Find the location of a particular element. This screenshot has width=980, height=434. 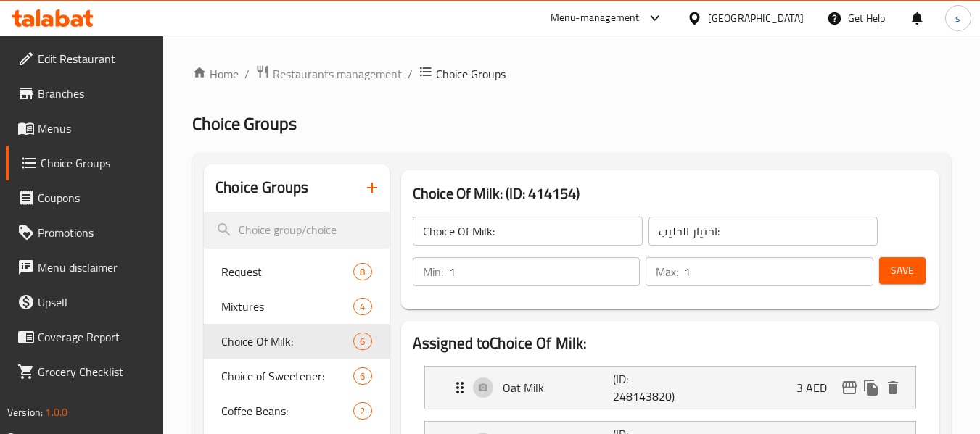

span: Coupons is located at coordinates (95, 198).